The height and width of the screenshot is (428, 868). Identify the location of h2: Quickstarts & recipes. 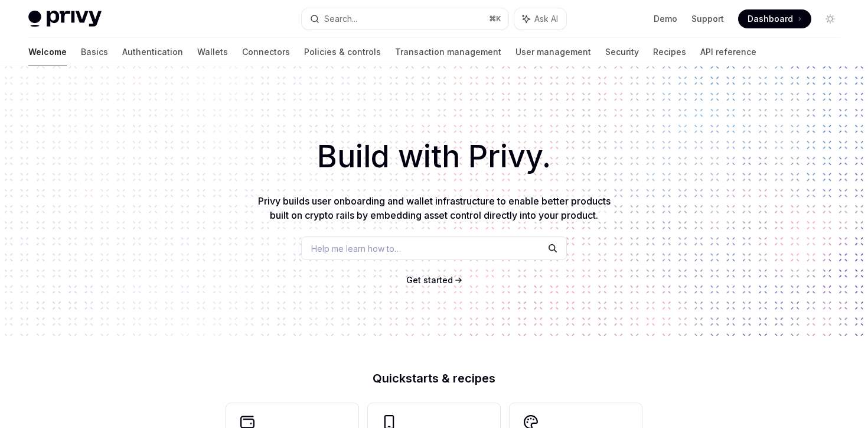
(434, 379).